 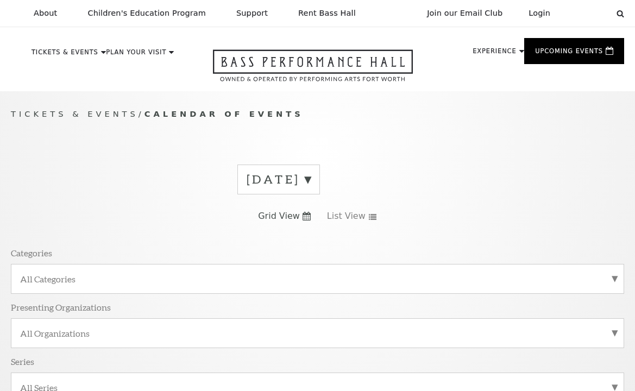 I want to click on p: About, so click(x=45, y=13).